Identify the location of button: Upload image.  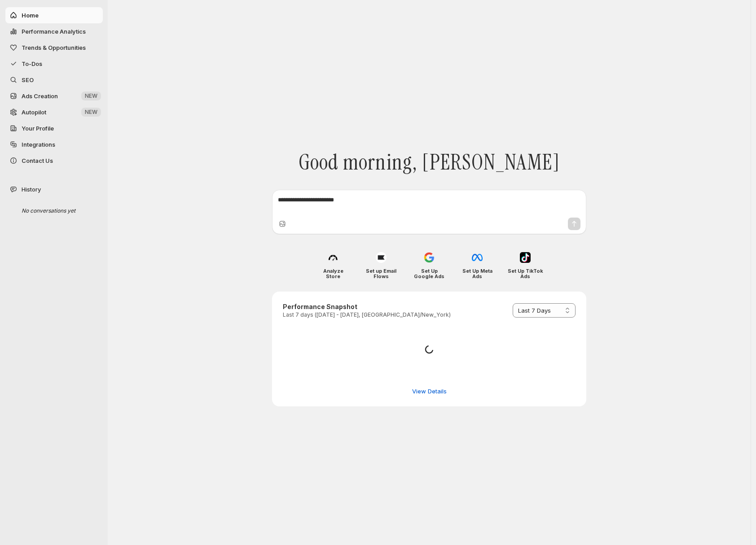
(283, 224).